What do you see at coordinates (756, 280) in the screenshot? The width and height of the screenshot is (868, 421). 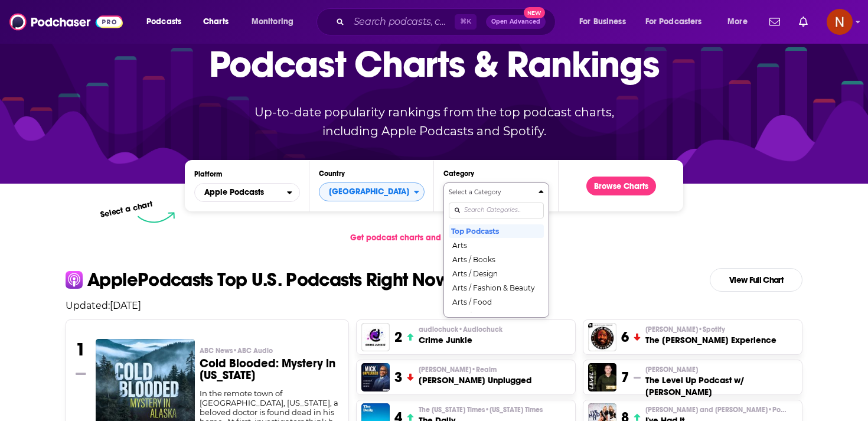 I see `a: View Full Chart` at bounding box center [756, 280].